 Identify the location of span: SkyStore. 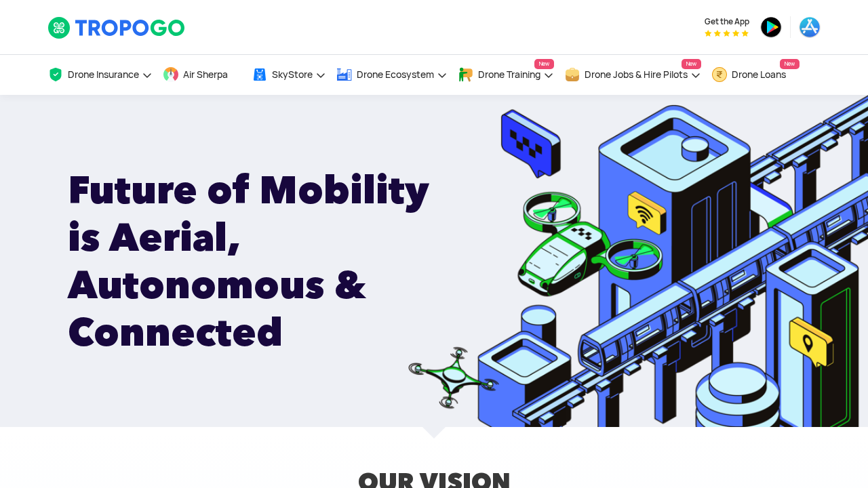
(292, 74).